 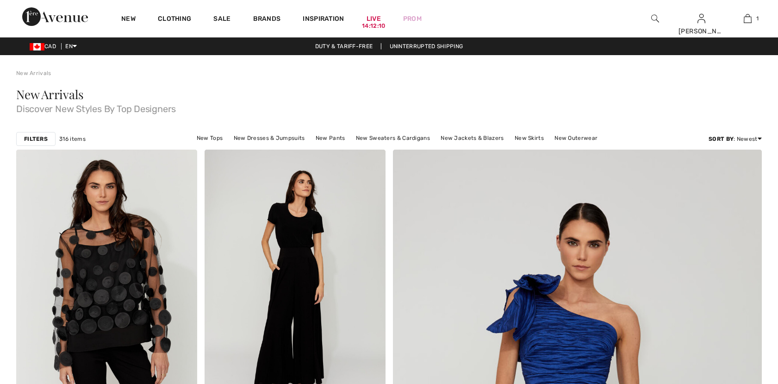 What do you see at coordinates (267, 19) in the screenshot?
I see `a: Brands` at bounding box center [267, 19].